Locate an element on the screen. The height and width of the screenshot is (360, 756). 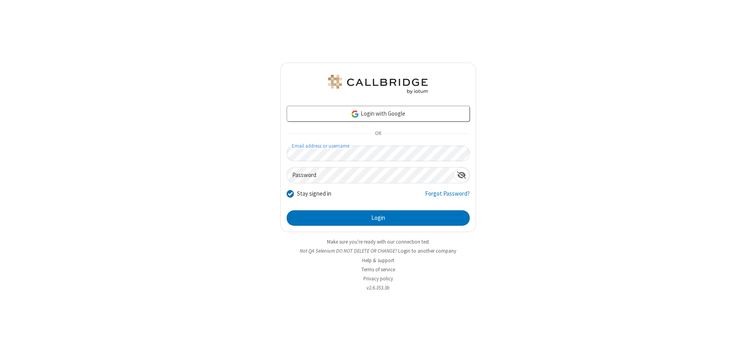
button: Login to another company is located at coordinates (427, 250).